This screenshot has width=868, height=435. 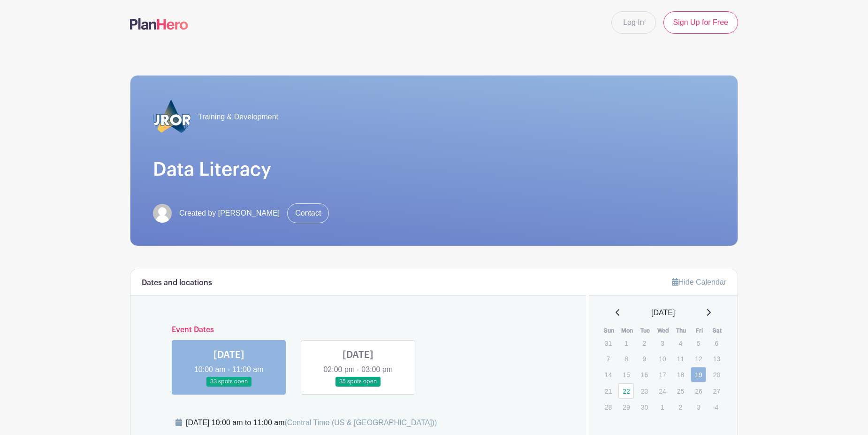 I want to click on th: Sat, so click(x=718, y=331).